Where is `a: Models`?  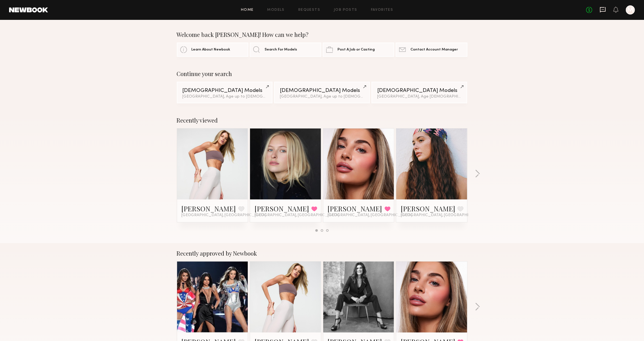
a: Models is located at coordinates (276, 10).